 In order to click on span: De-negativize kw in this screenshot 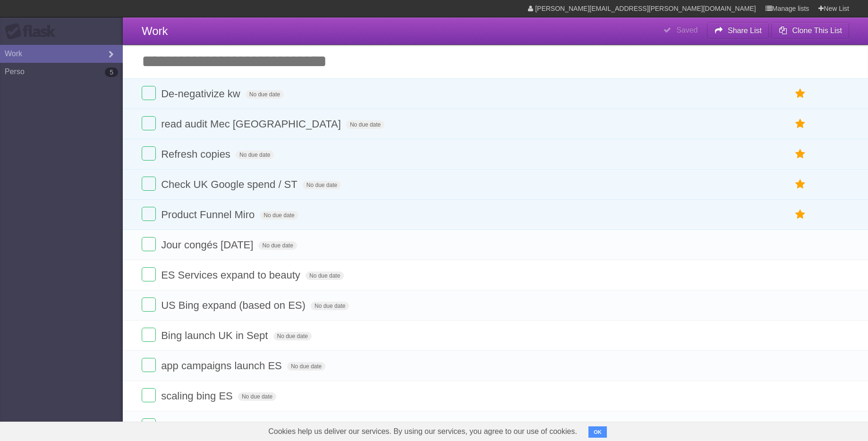, I will do `click(202, 93)`.